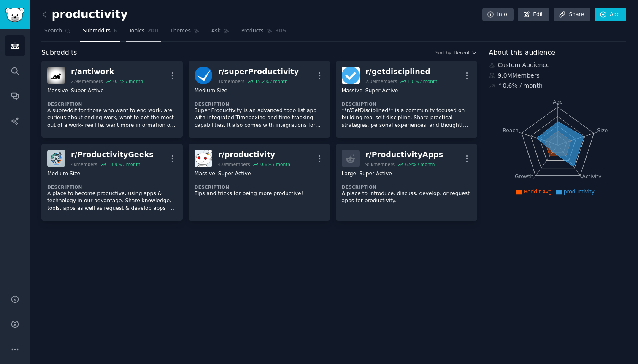  I want to click on div: ↑ 0.6 % / month, so click(520, 86).